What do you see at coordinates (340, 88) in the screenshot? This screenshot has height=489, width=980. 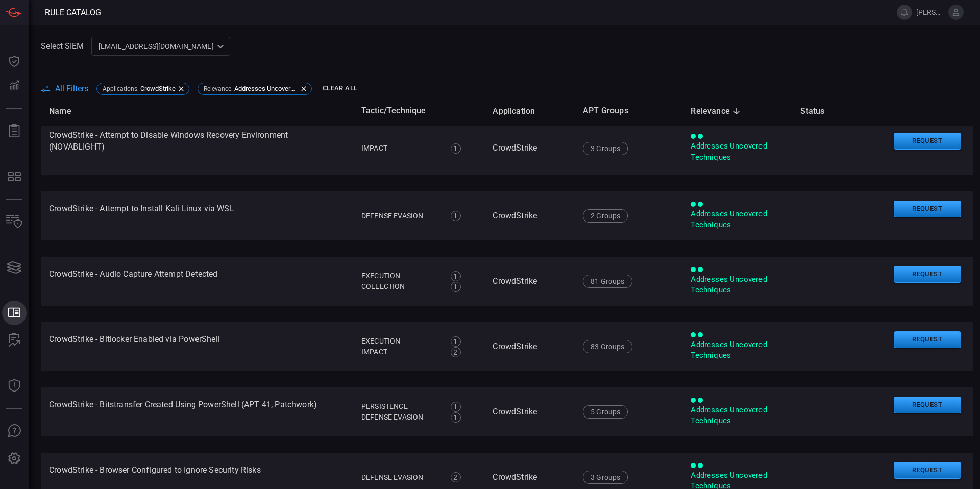 I see `button: Clear All` at bounding box center [340, 88].